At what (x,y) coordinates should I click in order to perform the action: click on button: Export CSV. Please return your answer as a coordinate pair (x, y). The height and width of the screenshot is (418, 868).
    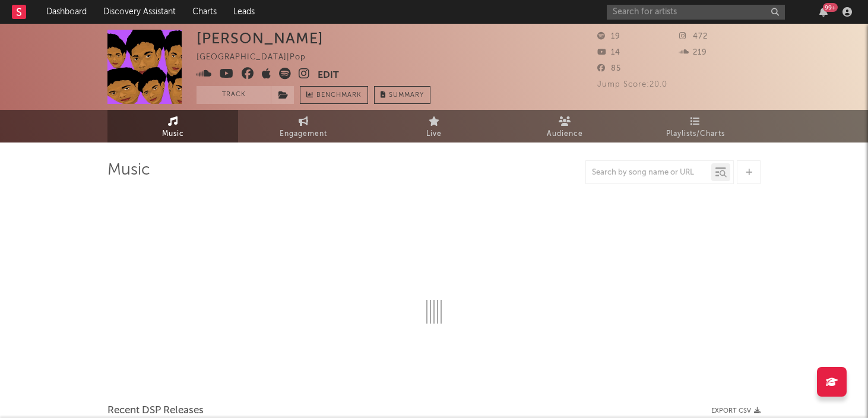
    Looking at the image, I should click on (736, 411).